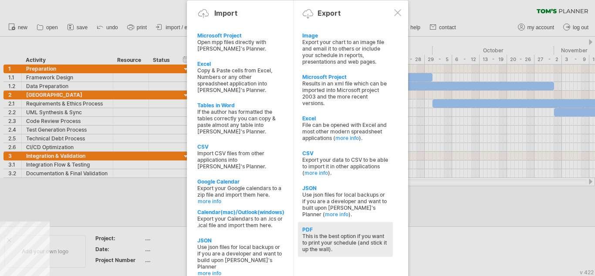  What do you see at coordinates (346, 188) in the screenshot?
I see `div: JSON` at bounding box center [346, 188].